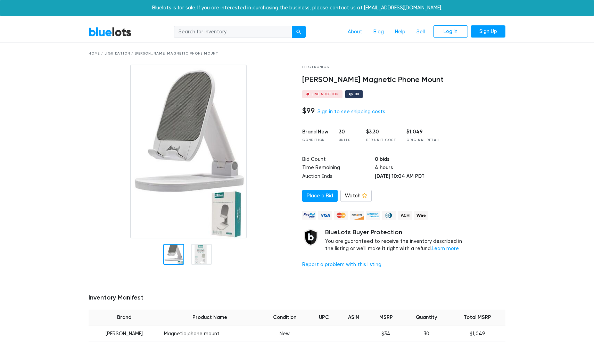 This screenshot has height=344, width=594. I want to click on div: Brand New, so click(315, 132).